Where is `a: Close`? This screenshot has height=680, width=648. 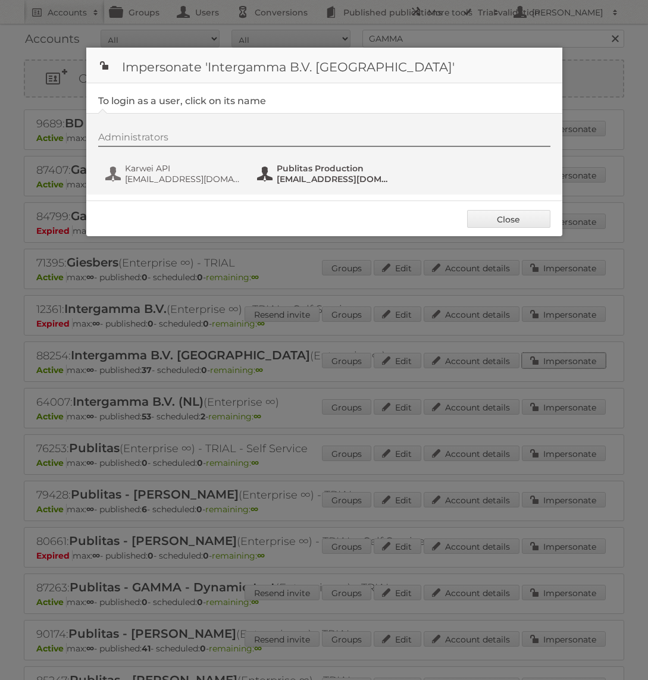
a: Close is located at coordinates (509, 219).